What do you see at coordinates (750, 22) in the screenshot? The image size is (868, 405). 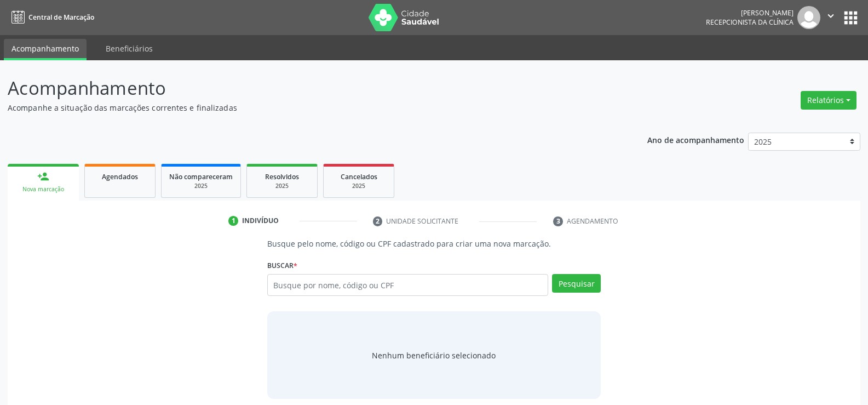 I see `span: Recepcionista da clínica` at bounding box center [750, 22].